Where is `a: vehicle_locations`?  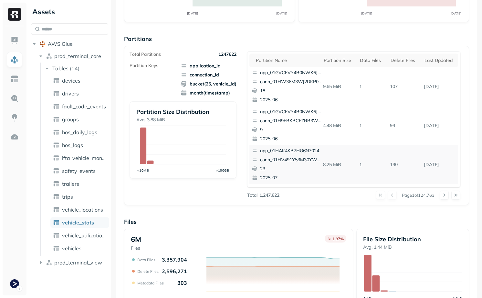 a: vehicle_locations is located at coordinates (80, 210).